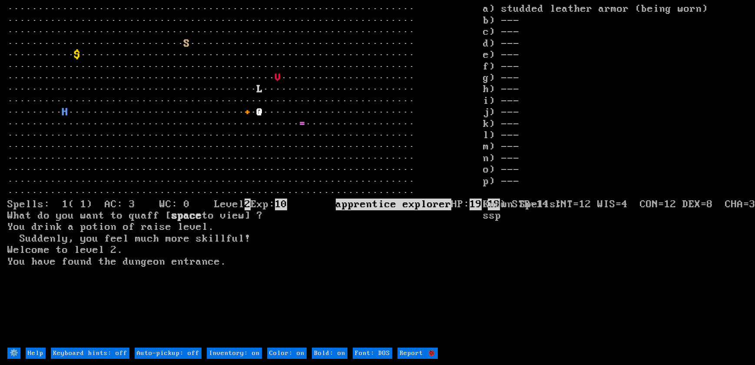  I want to click on input: Bold: on, so click(330, 353).